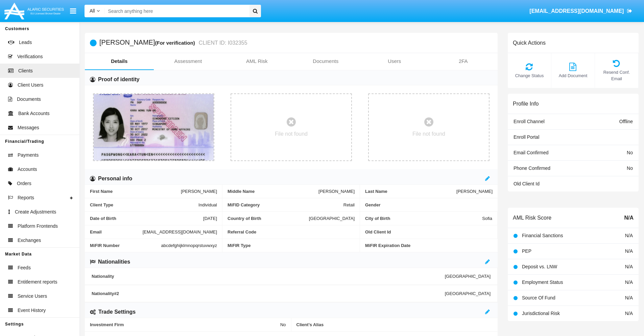 This screenshot has width=644, height=336. What do you see at coordinates (95, 11) in the screenshot?
I see `a: All` at bounding box center [95, 11].